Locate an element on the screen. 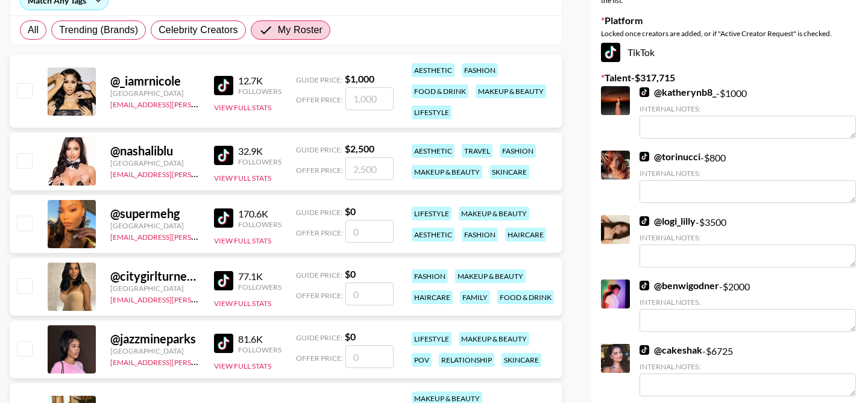  span: My Roster is located at coordinates (300, 30).